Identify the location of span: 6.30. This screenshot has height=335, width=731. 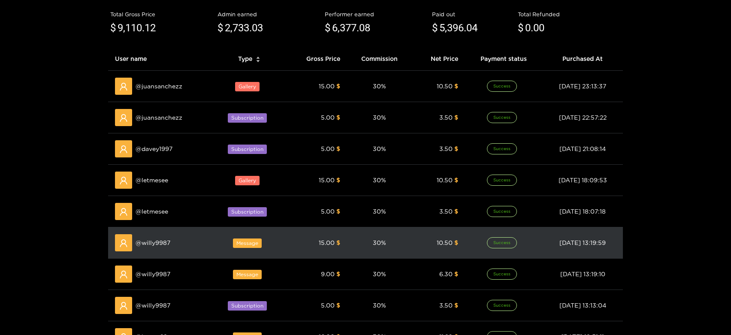
(445, 274).